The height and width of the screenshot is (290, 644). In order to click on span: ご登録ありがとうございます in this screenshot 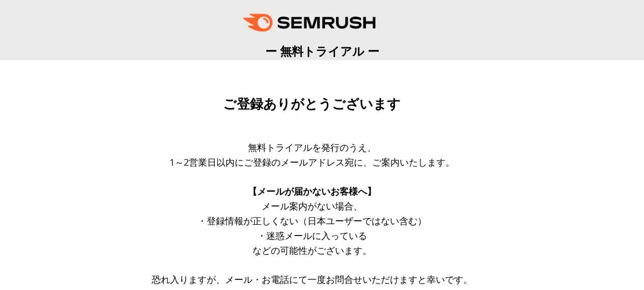, I will do `click(311, 104)`.